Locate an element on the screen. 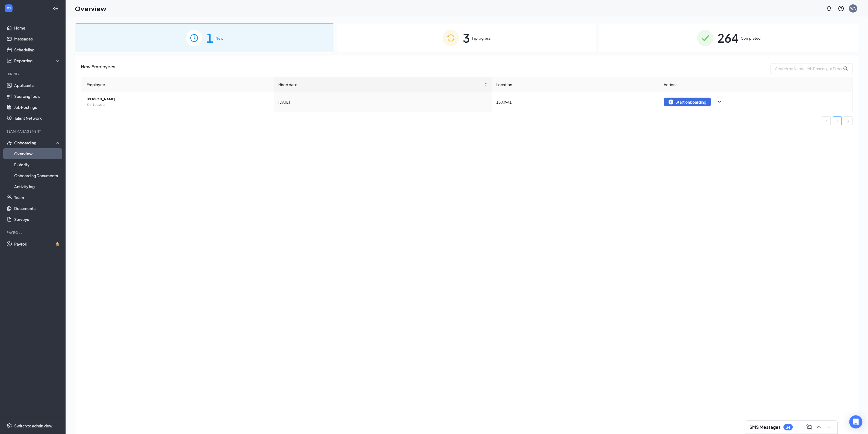  svg: Analysis is located at coordinates (9, 61).